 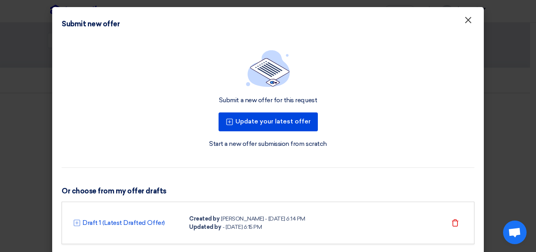 What do you see at coordinates (268, 191) in the screenshot?
I see `h3: Or choose from my offer drafts` at bounding box center [268, 191].